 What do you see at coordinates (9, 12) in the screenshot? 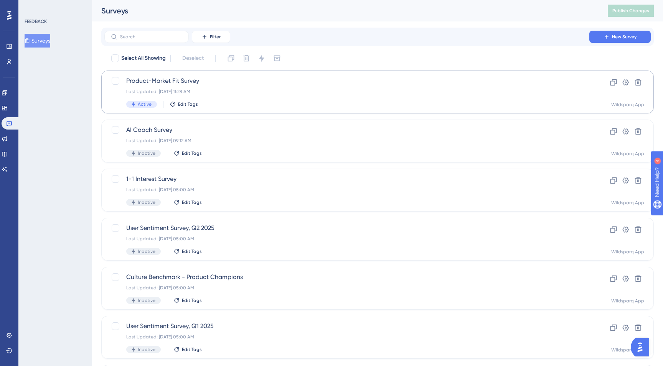
I see `img: launcher-image-alternative-text` at bounding box center [9, 12].